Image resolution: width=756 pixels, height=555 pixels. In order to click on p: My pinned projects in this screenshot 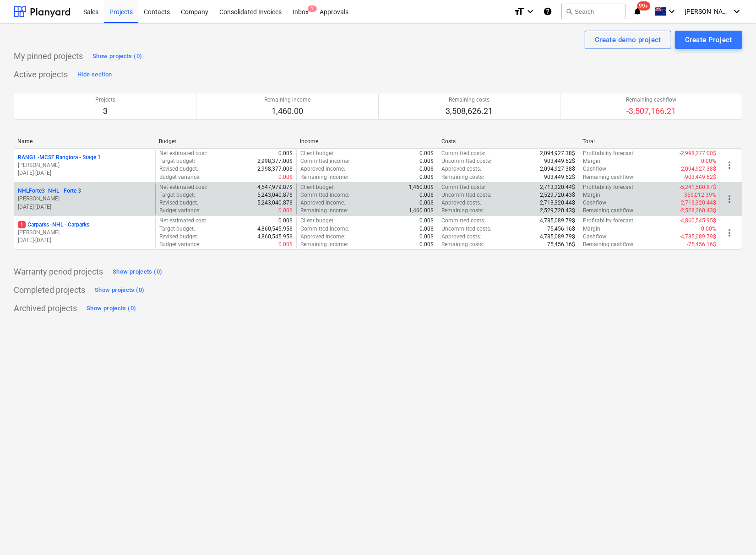, I will do `click(48, 57)`.